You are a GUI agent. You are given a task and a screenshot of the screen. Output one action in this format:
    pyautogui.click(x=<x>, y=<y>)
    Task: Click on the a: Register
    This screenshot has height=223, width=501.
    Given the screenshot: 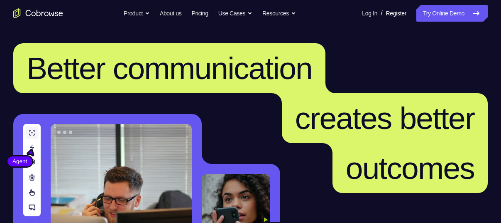 What is the action you would take?
    pyautogui.click(x=396, y=13)
    